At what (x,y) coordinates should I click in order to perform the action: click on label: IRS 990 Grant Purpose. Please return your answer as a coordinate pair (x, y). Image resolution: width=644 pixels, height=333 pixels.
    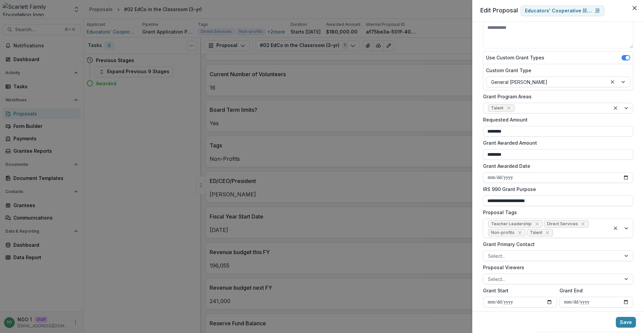
    Looking at the image, I should click on (556, 189).